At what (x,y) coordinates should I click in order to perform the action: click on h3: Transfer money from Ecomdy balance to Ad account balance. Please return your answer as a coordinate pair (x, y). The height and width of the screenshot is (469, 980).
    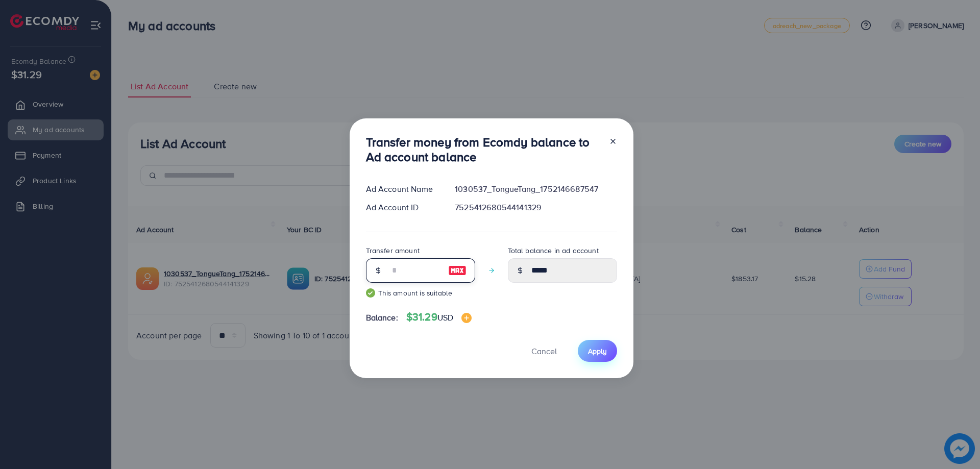
    Looking at the image, I should click on (483, 150).